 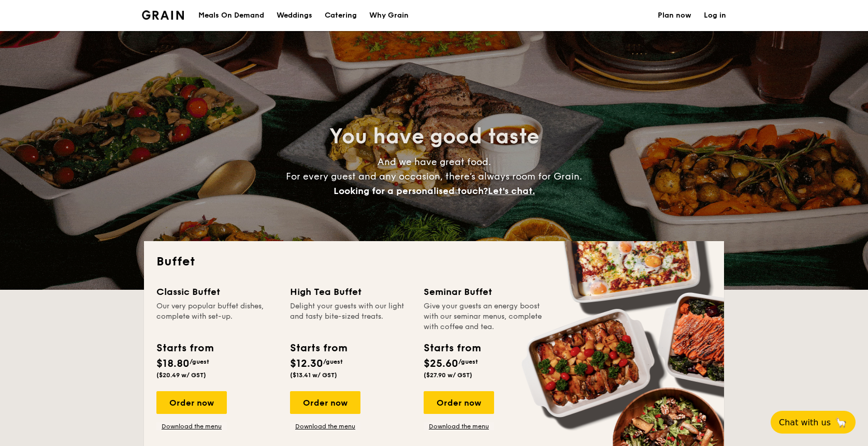 I want to click on div: High Tea Buffet, so click(x=351, y=292).